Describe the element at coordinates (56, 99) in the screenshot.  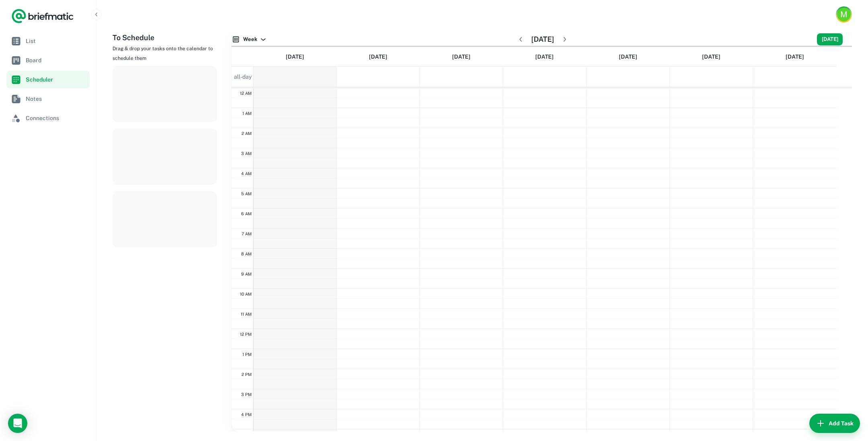
I see `span: Notes` at that location.